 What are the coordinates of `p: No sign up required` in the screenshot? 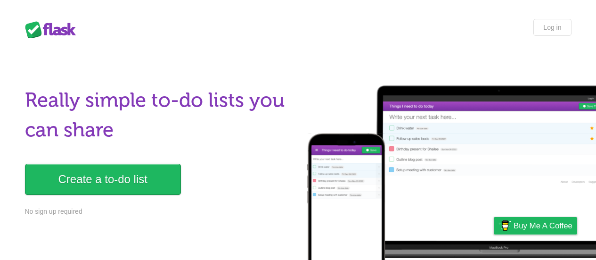 It's located at (159, 211).